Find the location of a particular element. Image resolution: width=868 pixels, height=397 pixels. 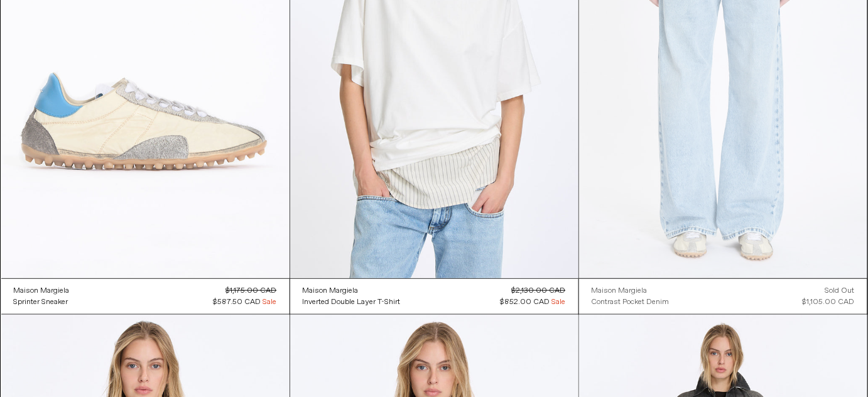

a: Contrast Pocket Denim is located at coordinates (630, 302).